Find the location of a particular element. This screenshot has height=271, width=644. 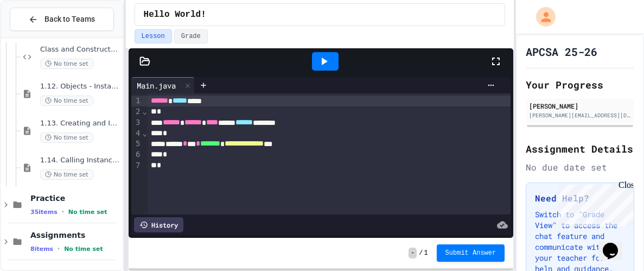

div: 1 is located at coordinates (136, 101).